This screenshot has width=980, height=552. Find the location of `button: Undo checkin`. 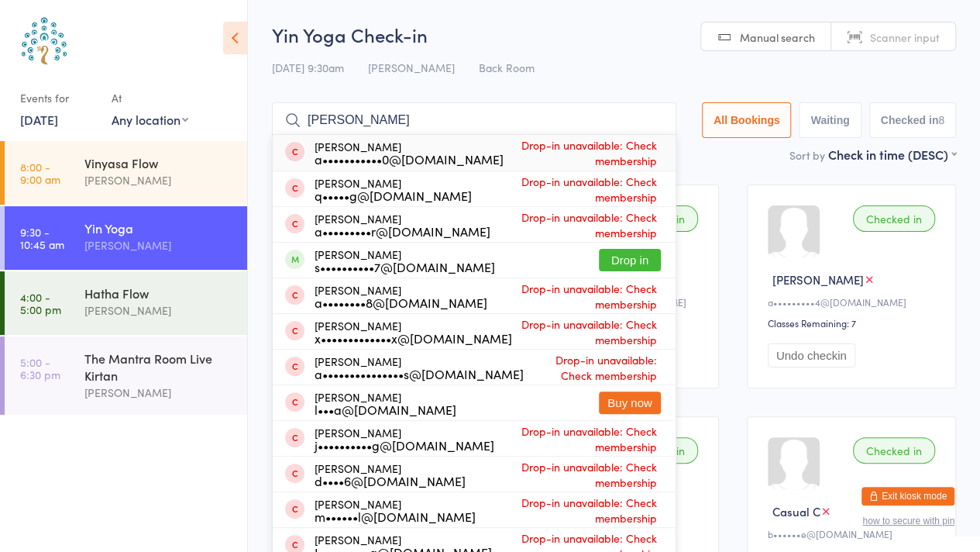

button: Undo checkin is located at coordinates (812, 355).